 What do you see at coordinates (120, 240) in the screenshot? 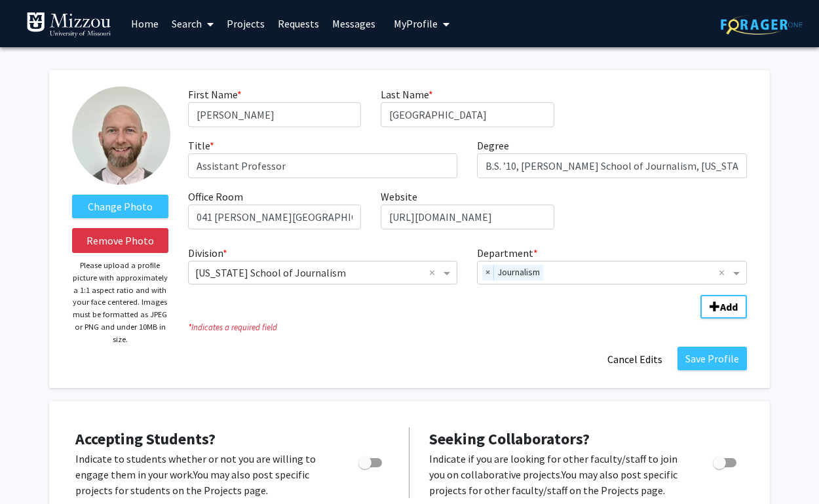
I see `button: Remove Photo` at bounding box center [120, 240].